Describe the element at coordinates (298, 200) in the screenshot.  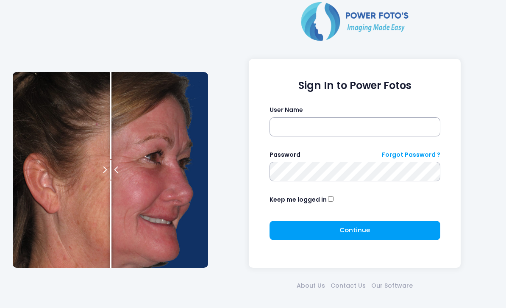
I see `label: Keep me logged in` at that location.